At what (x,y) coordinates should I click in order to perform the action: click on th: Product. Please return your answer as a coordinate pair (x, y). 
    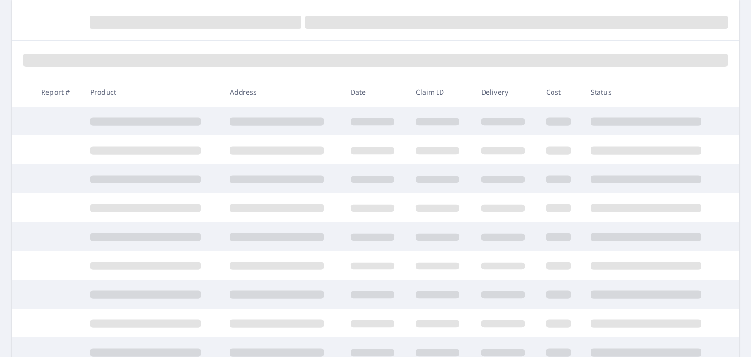
    Looking at the image, I should click on (152, 92).